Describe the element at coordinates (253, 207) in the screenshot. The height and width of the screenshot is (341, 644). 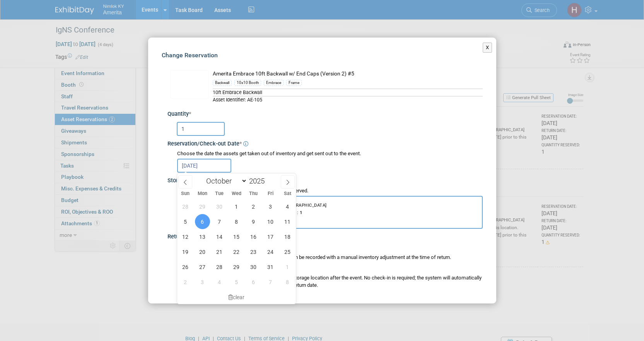
I see `span: October 2, 2025` at that location.